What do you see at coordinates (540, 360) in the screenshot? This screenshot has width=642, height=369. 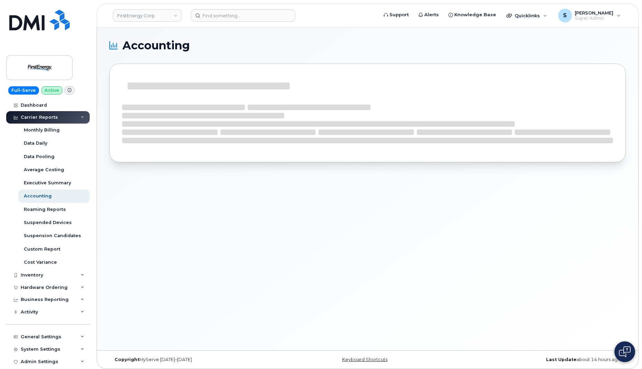 I see `div: about 14 hours ago` at bounding box center [540, 360].